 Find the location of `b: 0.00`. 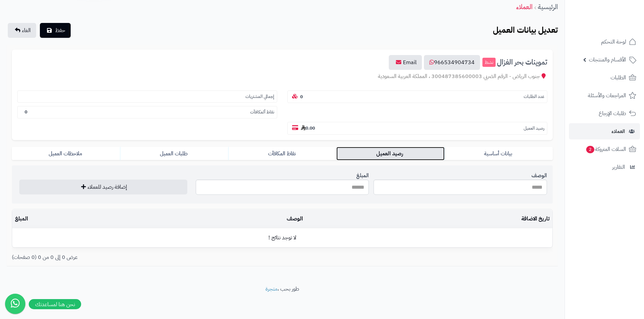

b: 0.00 is located at coordinates (308, 128).